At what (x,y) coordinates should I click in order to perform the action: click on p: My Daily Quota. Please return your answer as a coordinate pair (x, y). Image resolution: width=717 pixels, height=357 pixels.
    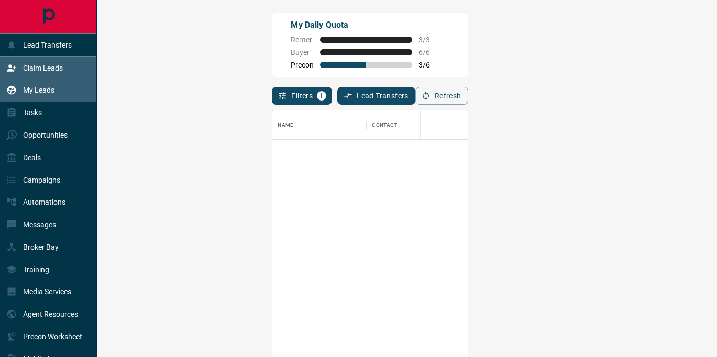
    Looking at the image, I should click on (366, 25).